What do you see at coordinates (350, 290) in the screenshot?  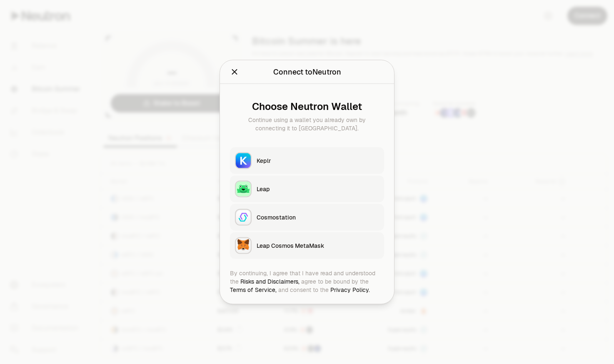 I see `a: Privacy Policy.` at bounding box center [350, 290].